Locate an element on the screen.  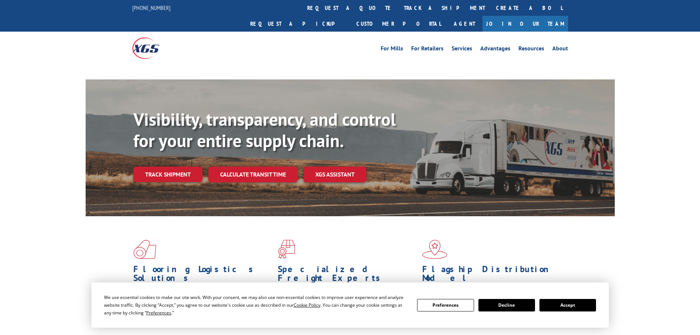
h1: Flooring Logistics Solutions is located at coordinates (203, 275).